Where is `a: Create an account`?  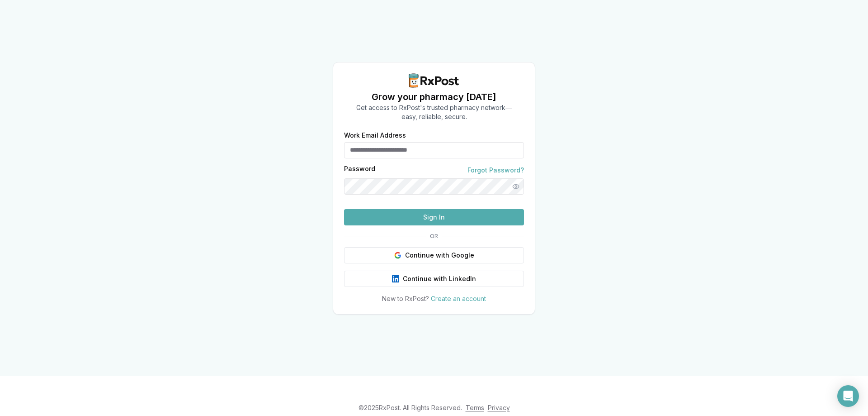
a: Create an account is located at coordinates (458, 298).